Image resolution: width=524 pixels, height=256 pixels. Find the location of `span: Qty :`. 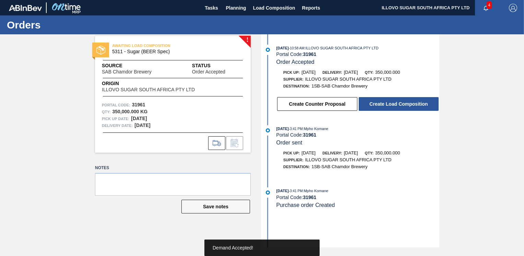

span: Qty : is located at coordinates (106, 112).